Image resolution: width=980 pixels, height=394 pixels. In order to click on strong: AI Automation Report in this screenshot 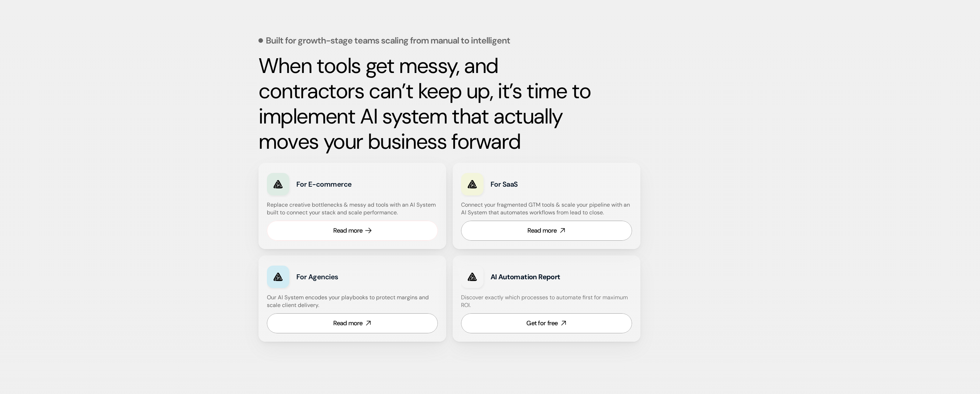, I will do `click(526, 277)`.